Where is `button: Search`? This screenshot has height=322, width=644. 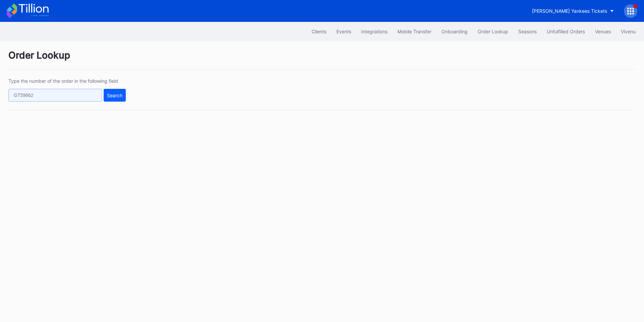
button: Search is located at coordinates (115, 95).